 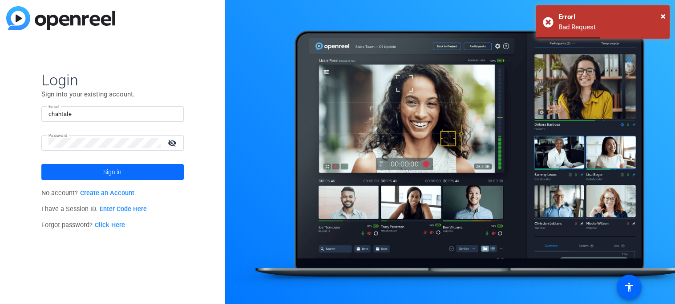 I want to click on span: No account?, so click(x=88, y=193).